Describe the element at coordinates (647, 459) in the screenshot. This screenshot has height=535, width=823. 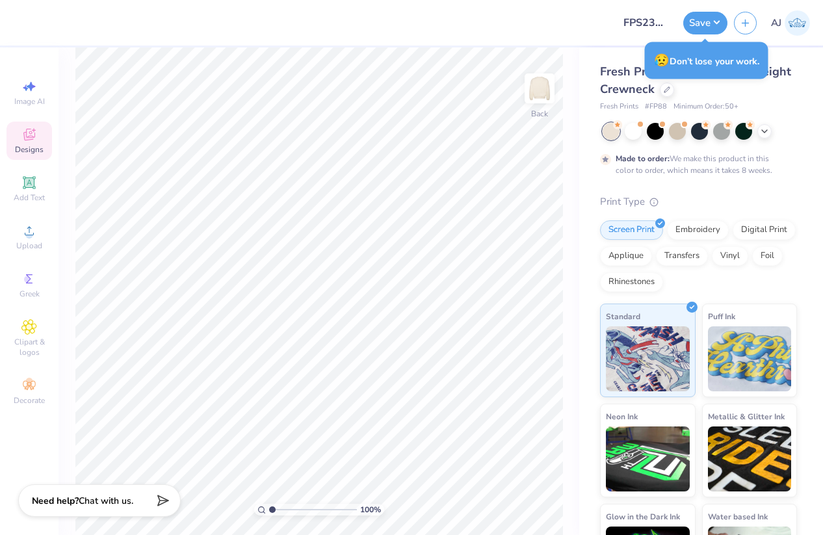
I see `img: Neon Ink` at that location.